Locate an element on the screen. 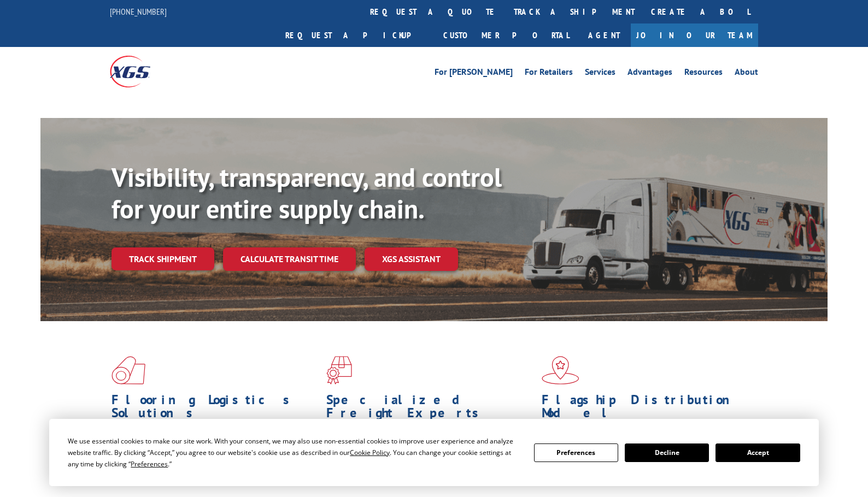 This screenshot has height=497, width=868. a: Services is located at coordinates (600, 74).